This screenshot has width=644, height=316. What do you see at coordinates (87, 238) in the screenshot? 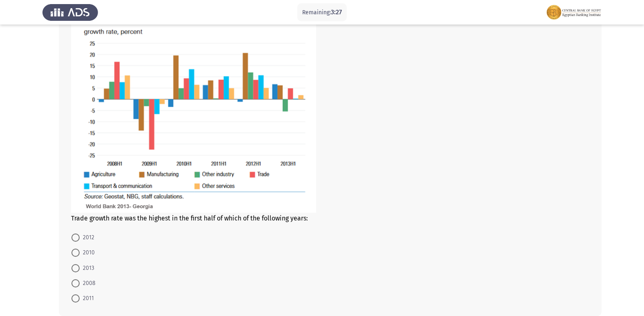
I see `span: 2012` at bounding box center [87, 238].